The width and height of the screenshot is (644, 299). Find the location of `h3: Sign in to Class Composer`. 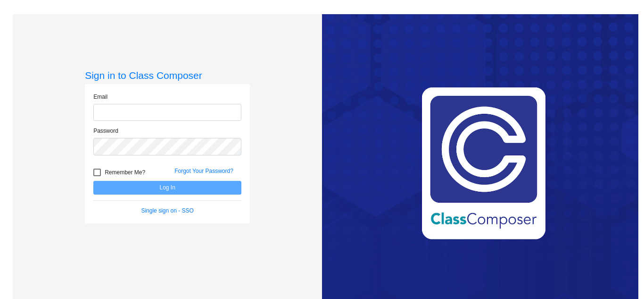

h3: Sign in to Class Composer is located at coordinates (167, 75).